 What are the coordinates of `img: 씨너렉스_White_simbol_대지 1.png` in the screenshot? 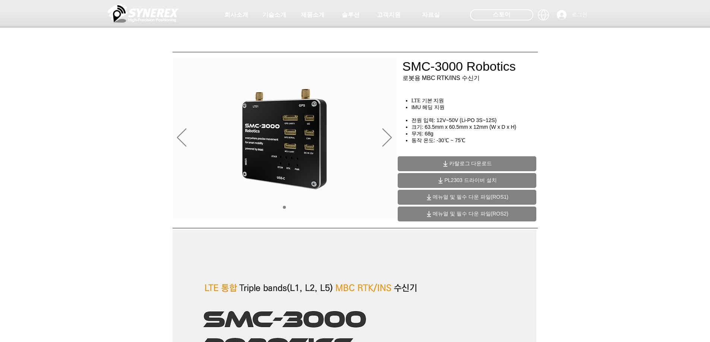 It's located at (143, 13).